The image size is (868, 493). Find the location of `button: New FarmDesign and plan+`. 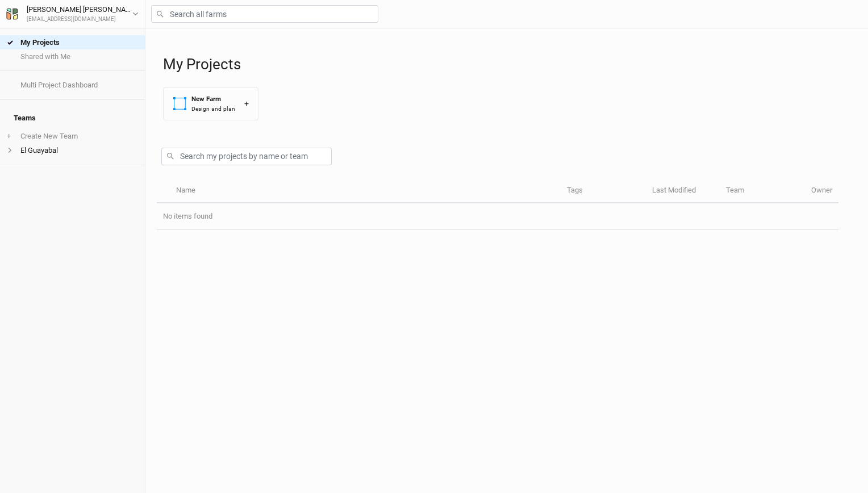

button: New FarmDesign and plan+ is located at coordinates (210, 104).